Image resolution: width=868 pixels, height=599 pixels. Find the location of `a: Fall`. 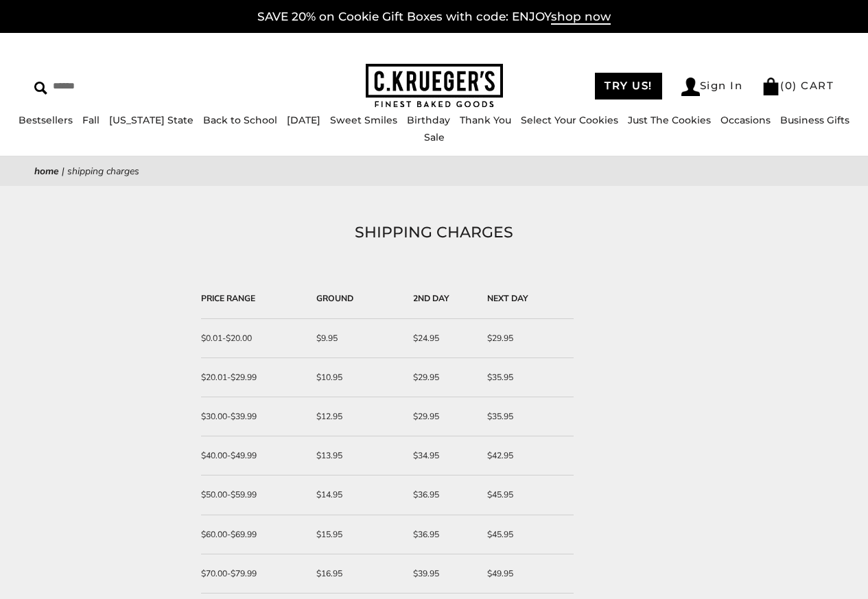

a: Fall is located at coordinates (91, 120).